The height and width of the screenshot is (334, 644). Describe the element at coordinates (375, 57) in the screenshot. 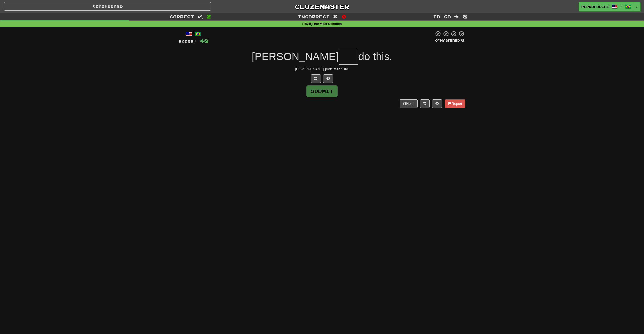

I see `span: do this.` at that location.